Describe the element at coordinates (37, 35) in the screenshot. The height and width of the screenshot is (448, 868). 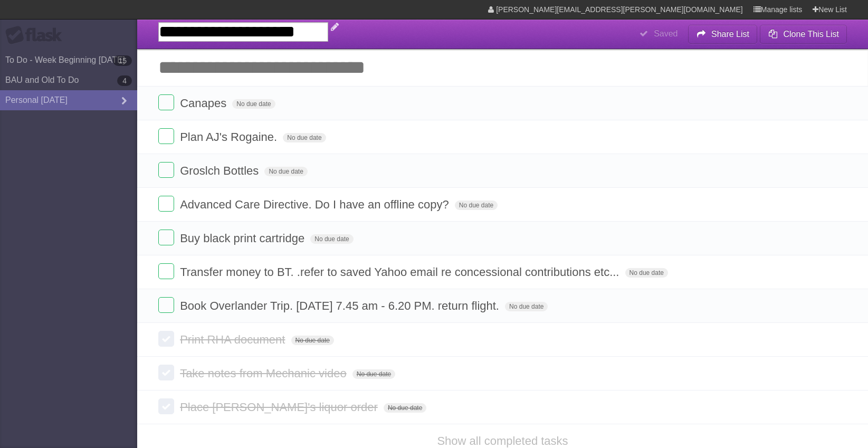
I see `div: Flask` at that location.